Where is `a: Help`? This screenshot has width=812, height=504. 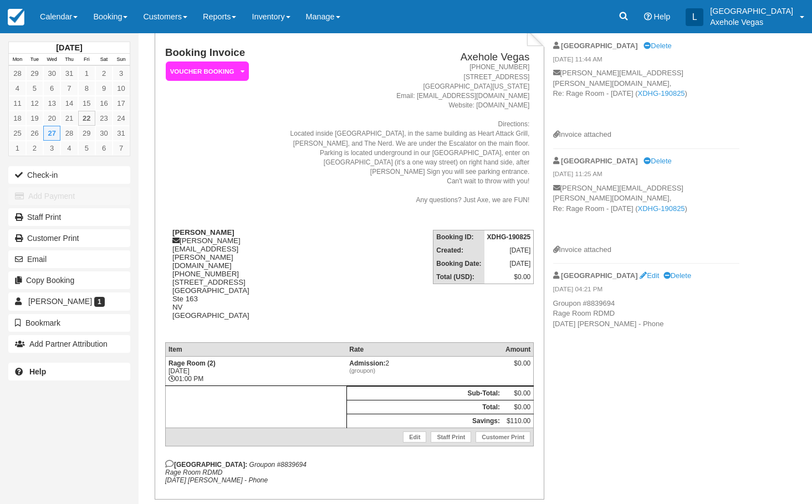 a: Help is located at coordinates (69, 372).